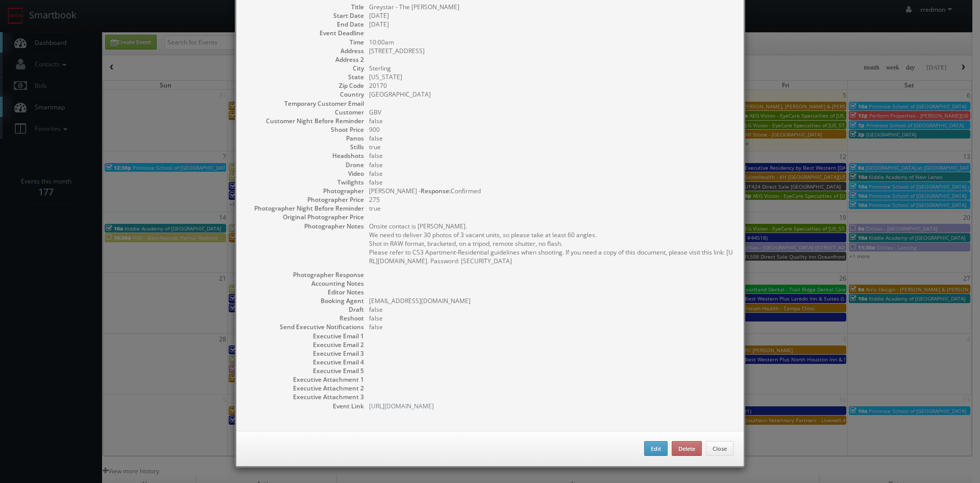 The width and height of the screenshot is (980, 483). Describe the element at coordinates (305, 274) in the screenshot. I see `dt: Photographer Response` at that location.